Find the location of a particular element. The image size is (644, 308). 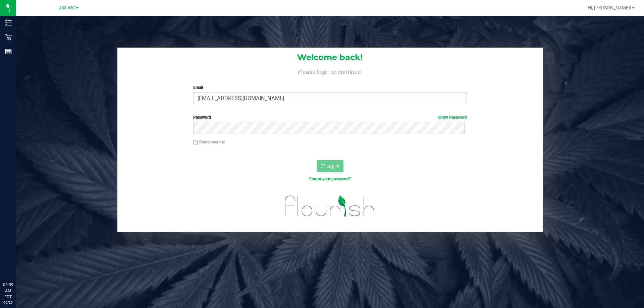

span: Log In is located at coordinates (333, 166).